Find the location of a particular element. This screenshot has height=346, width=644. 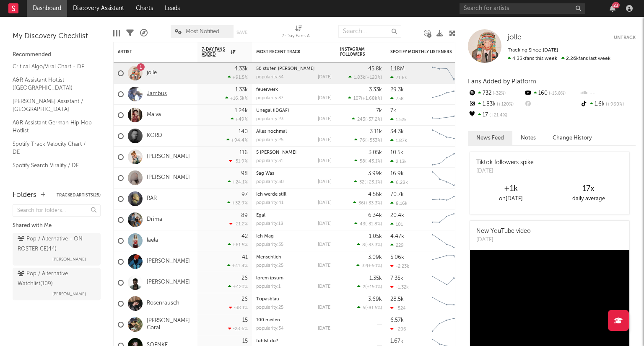

span: +150 % is located at coordinates (374, 287).